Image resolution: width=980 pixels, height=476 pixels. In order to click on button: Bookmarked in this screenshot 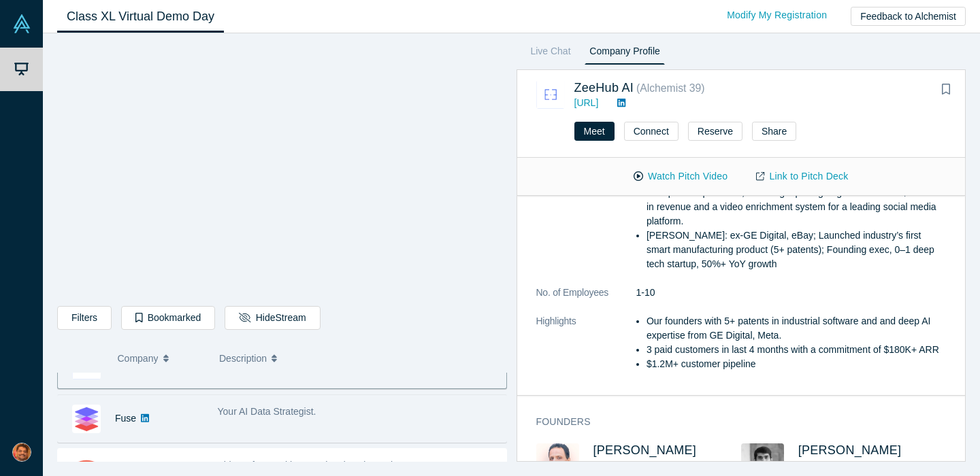, I will do `click(168, 318)`.